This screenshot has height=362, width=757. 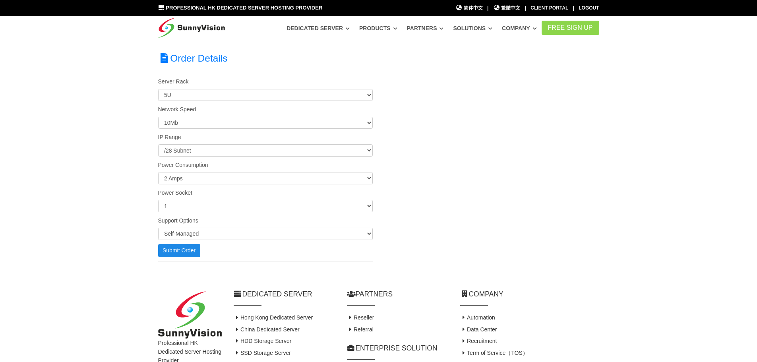 I want to click on a: 繁體中文, so click(x=507, y=8).